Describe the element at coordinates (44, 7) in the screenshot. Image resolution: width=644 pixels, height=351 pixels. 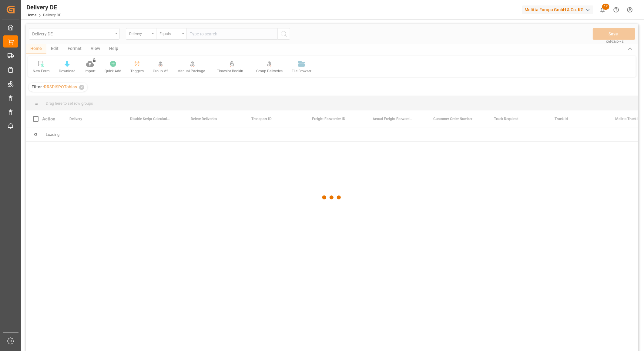
I see `div: Delivery DE` at that location.